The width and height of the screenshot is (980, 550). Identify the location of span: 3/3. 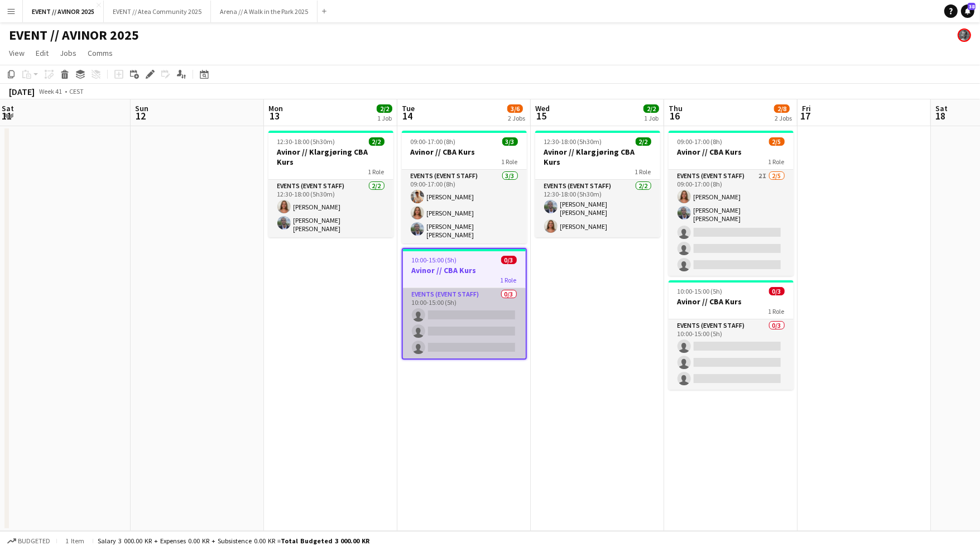
(510, 141).